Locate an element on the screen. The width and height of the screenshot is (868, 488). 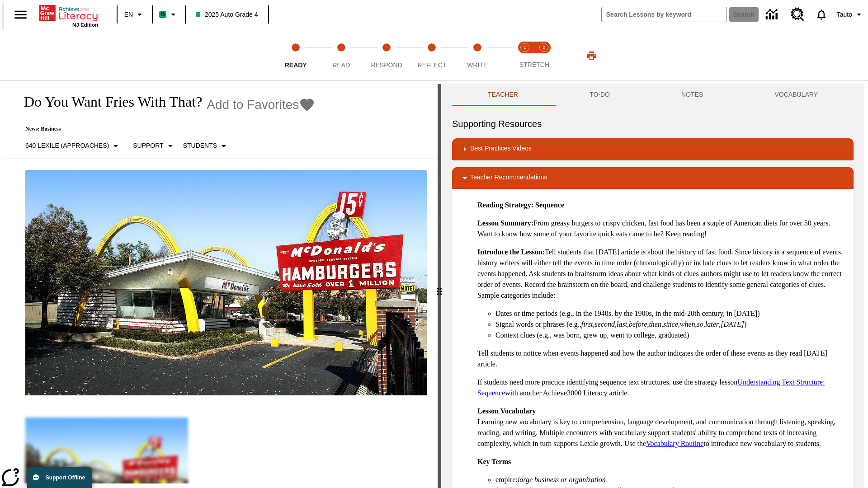
span: Reflect is located at coordinates (432, 65).